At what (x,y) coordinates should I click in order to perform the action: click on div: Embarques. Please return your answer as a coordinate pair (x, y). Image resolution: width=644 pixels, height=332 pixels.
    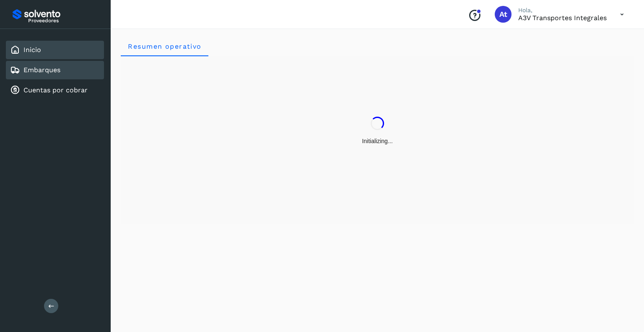
    Looking at the image, I should click on (55, 70).